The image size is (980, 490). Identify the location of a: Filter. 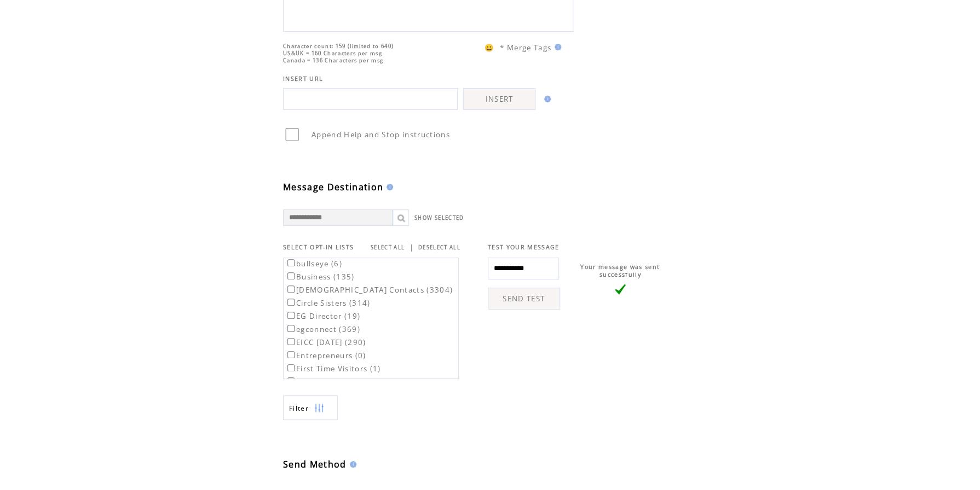
(311, 408).